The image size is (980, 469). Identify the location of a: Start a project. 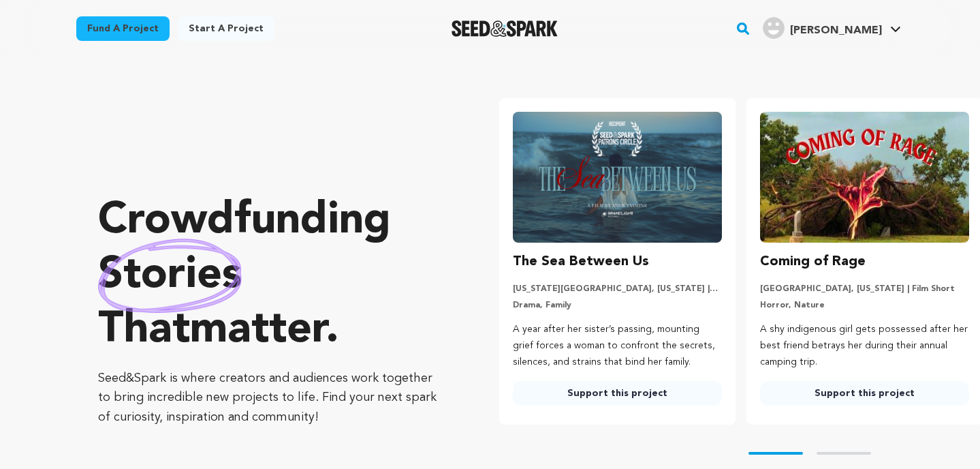
(226, 29).